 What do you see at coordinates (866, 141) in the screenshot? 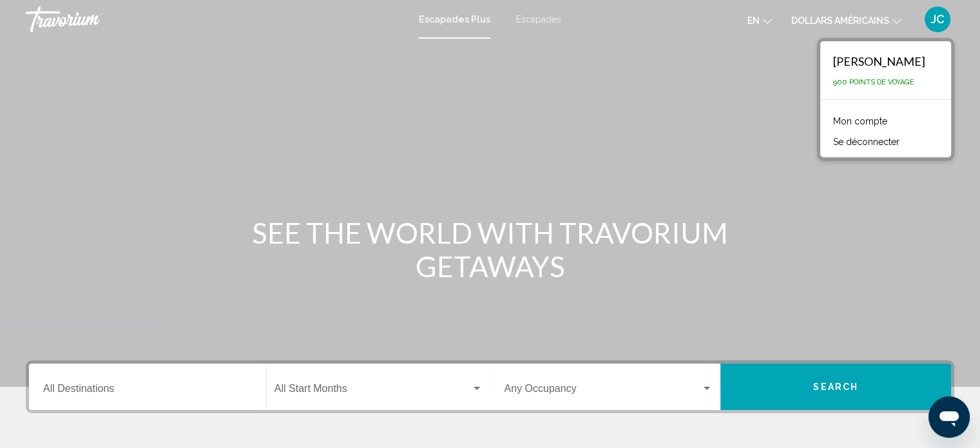
I see `button: Se déconnecter` at bounding box center [866, 141].